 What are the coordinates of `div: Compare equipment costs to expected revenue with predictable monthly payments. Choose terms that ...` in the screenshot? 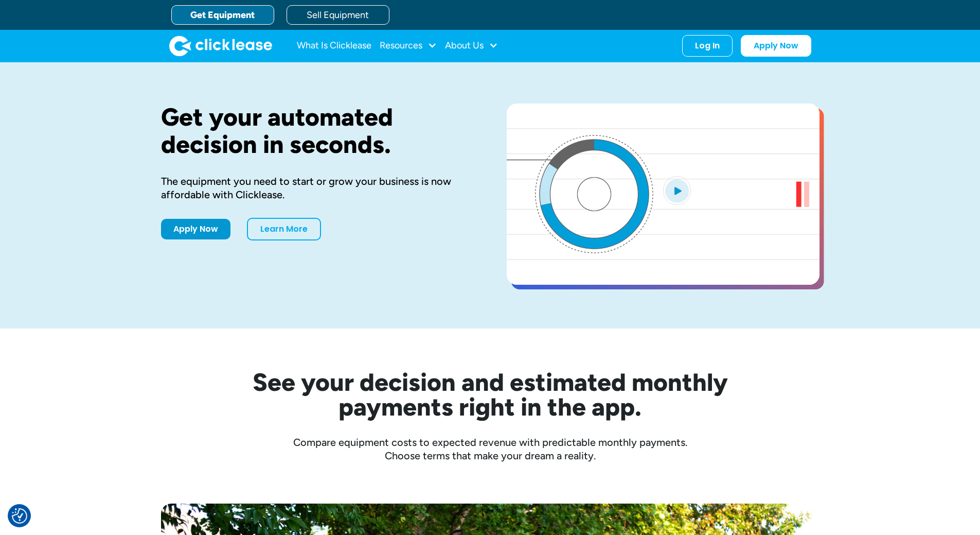 It's located at (490, 449).